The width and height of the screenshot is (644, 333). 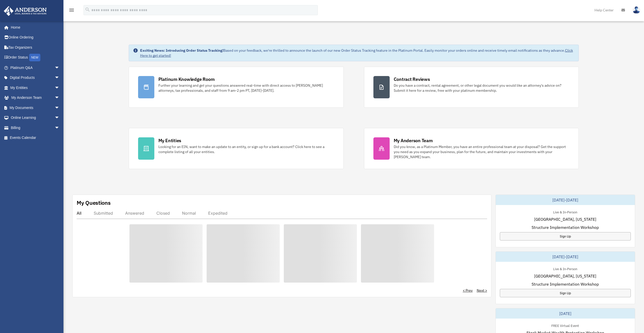 What do you see at coordinates (481, 291) in the screenshot?
I see `a: Next >` at bounding box center [481, 291].